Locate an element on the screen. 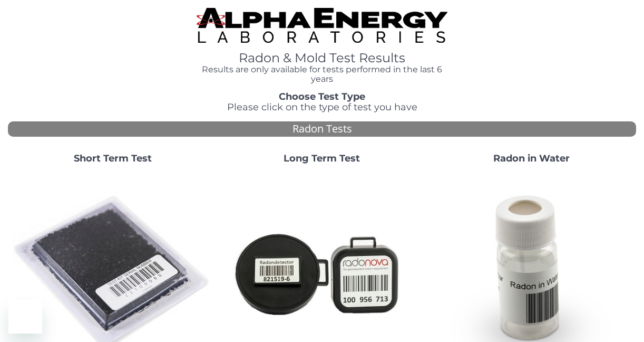  strong: Choose Test Type is located at coordinates (322, 96).